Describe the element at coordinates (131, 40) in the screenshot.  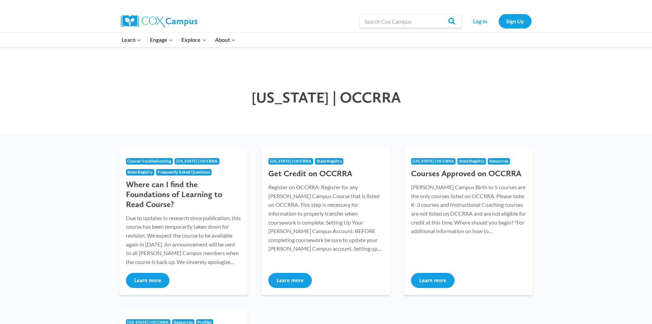
I see `span: Learn` at that location.